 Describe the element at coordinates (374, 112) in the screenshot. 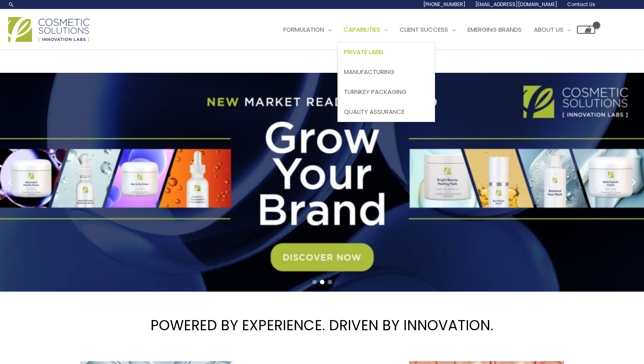

I see `span: Quality Assurance` at that location.